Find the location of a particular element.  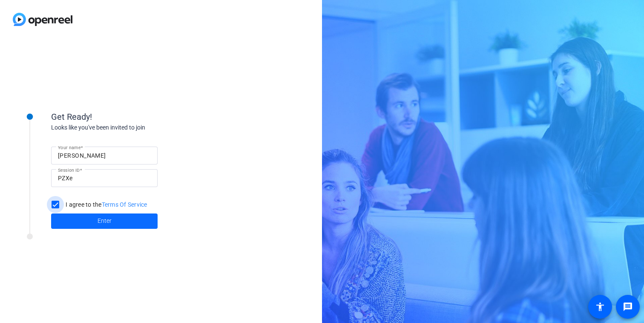

button: Enter is located at coordinates (105, 222).